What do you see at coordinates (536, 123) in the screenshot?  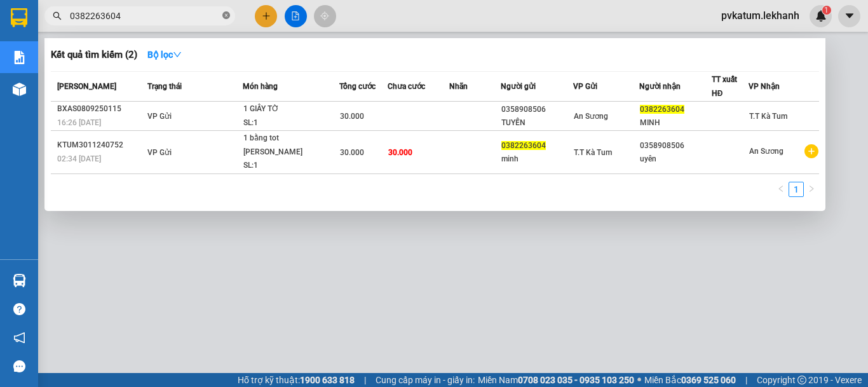 I see `div: TUYẾN` at bounding box center [536, 123].